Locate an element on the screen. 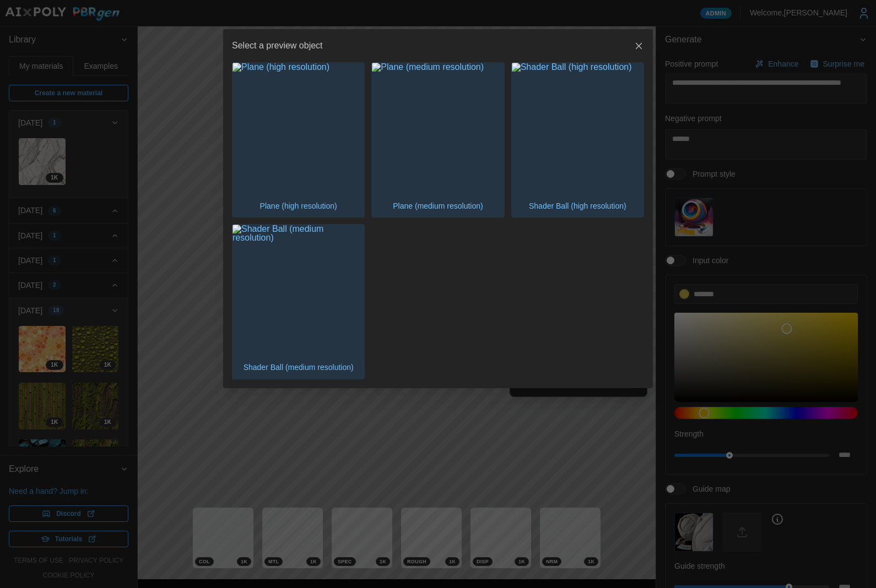 The height and width of the screenshot is (588, 876). p: Shader Ball (medium resolution) is located at coordinates (298, 368).